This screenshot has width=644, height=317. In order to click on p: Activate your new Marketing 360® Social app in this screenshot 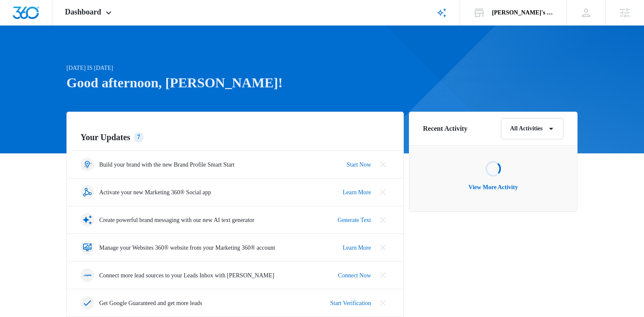, I will do `click(155, 192)`.